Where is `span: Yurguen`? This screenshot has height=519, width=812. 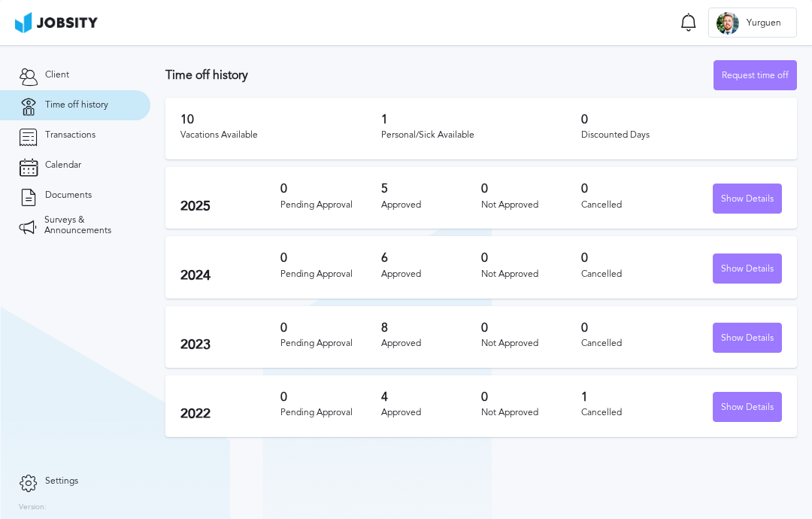 span: Yurguen is located at coordinates (764, 23).